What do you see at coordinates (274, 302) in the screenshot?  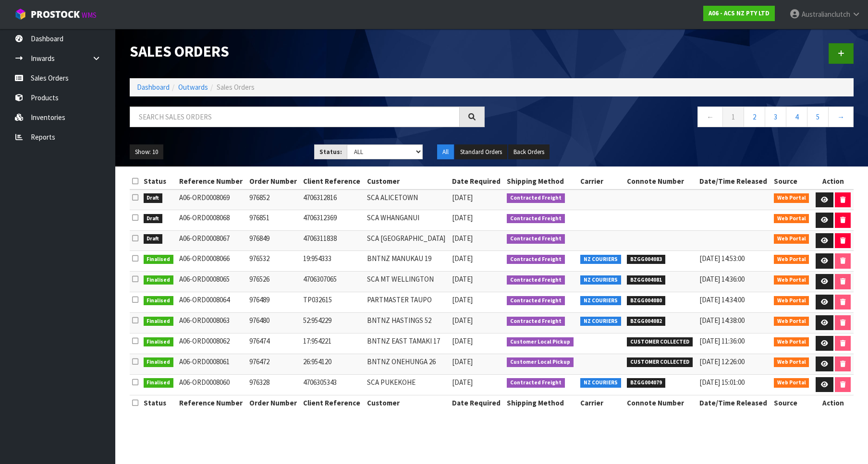 I see `td: 976489` at bounding box center [274, 302].